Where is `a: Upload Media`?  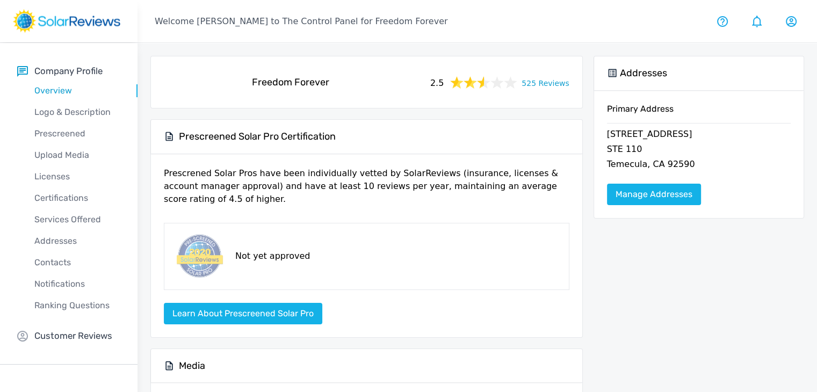 a: Upload Media is located at coordinates (77, 155).